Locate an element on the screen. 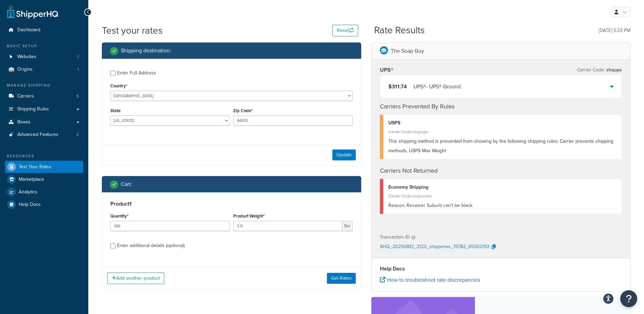 The image size is (644, 314). a: How to troubleshoot rate discrepancies is located at coordinates (430, 280).